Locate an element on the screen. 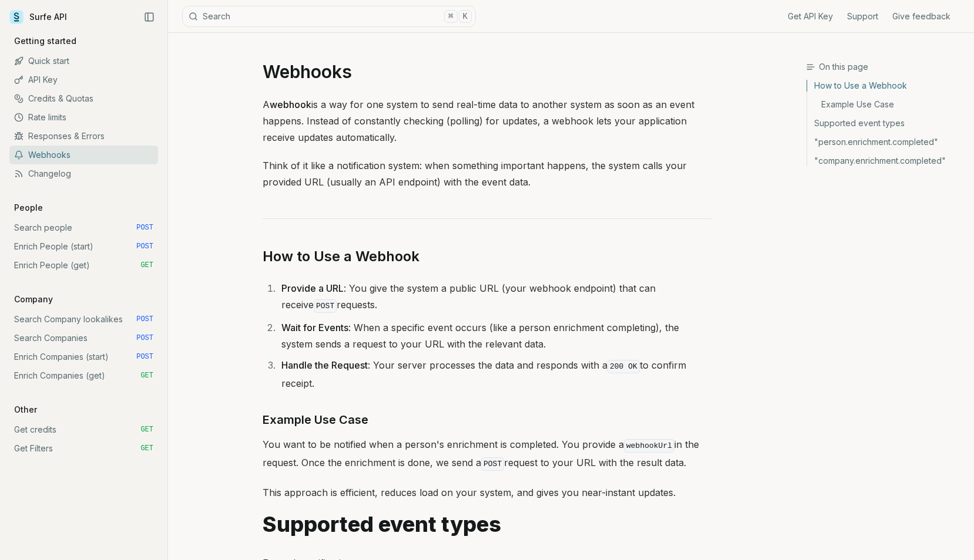 The width and height of the screenshot is (974, 560). button: Collapse Sidebar is located at coordinates (149, 17).